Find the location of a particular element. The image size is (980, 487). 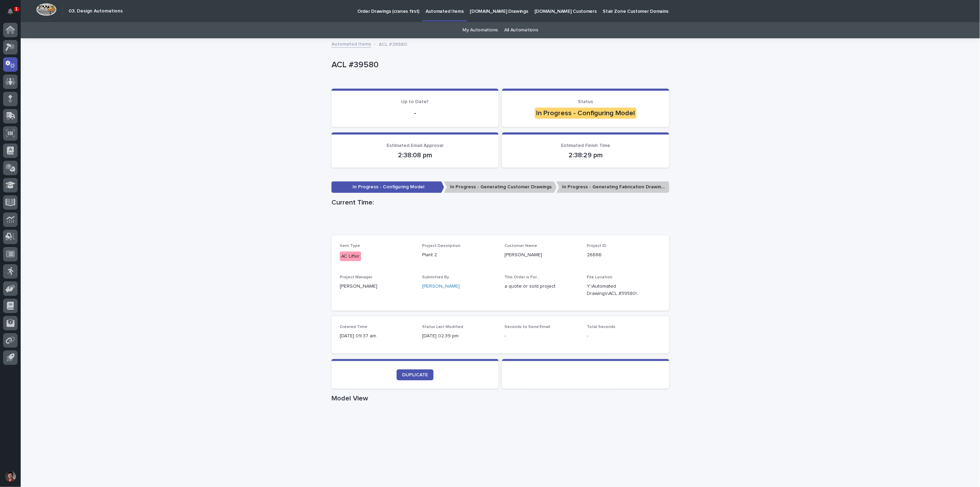

button: Notifications is located at coordinates (10, 11).